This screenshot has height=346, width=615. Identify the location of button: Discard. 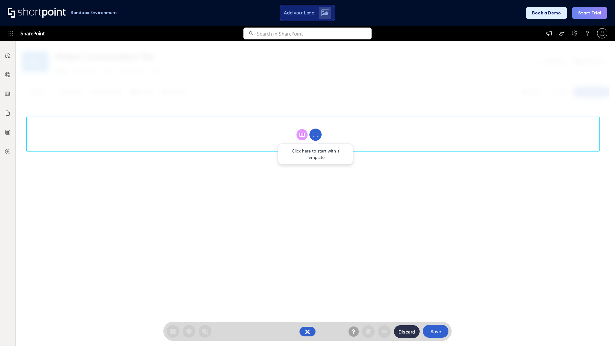
(407, 332).